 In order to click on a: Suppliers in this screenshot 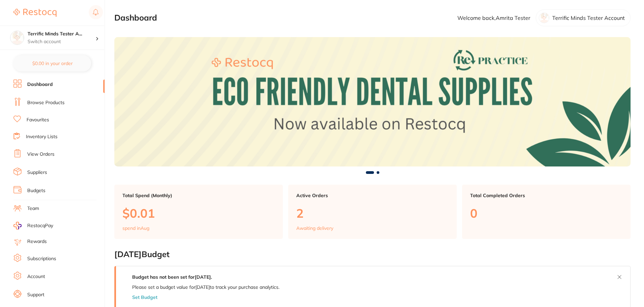, I will do `click(37, 173)`.